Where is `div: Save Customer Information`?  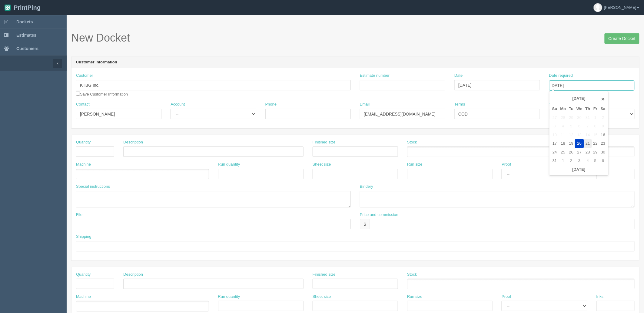
div: Save Customer Information is located at coordinates (213, 85).